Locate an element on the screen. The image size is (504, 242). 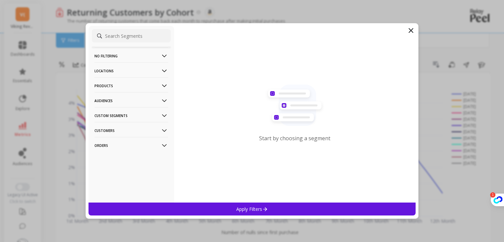
p: Customers is located at coordinates (131, 130).